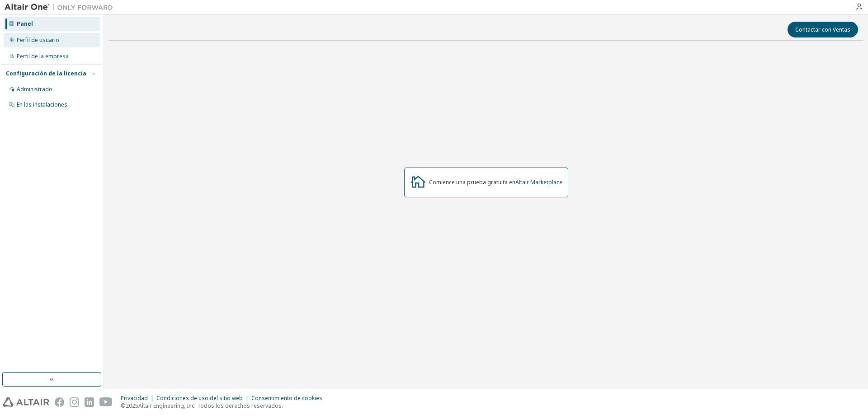  Describe the element at coordinates (42, 105) in the screenshot. I see `font: En las instalaciones` at that location.